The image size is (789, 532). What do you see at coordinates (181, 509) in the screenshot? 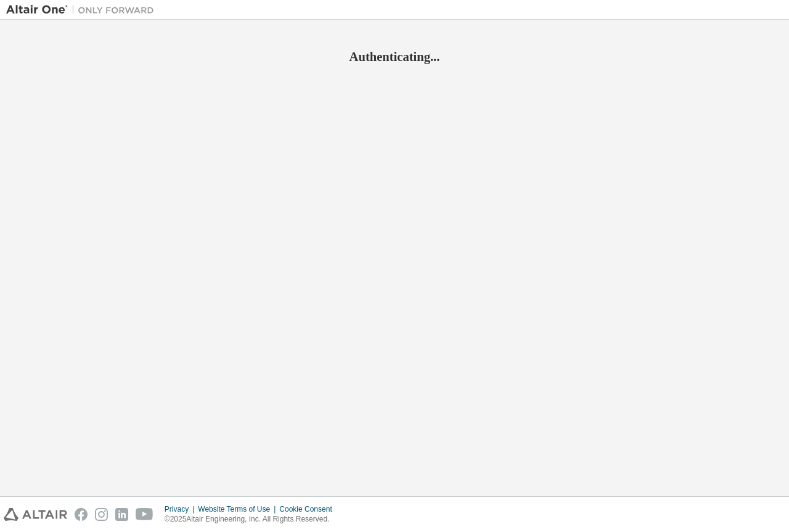
I see `div: Privacy` at bounding box center [181, 509].